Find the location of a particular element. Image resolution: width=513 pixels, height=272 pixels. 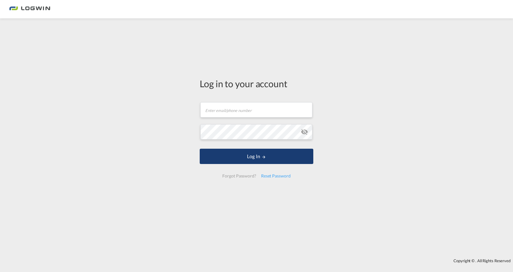

div: Forgot Password? is located at coordinates (239, 176).